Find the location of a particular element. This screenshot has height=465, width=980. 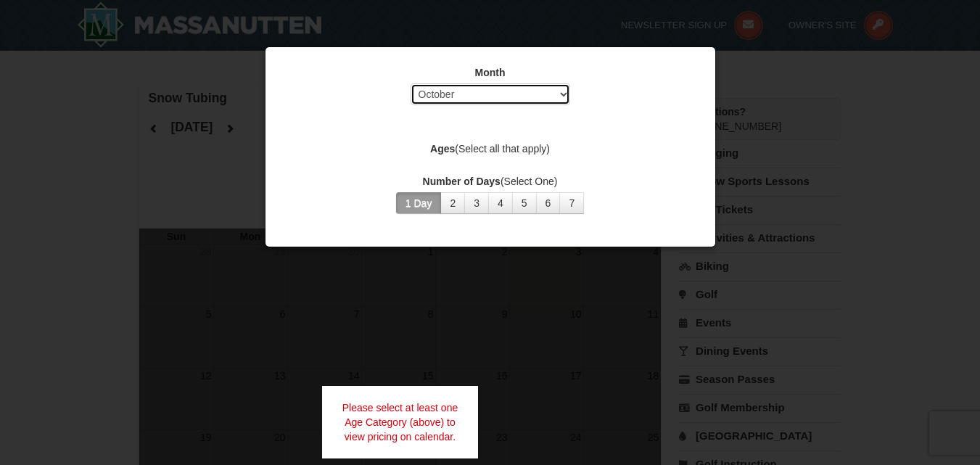

button: 4 is located at coordinates (500, 203).